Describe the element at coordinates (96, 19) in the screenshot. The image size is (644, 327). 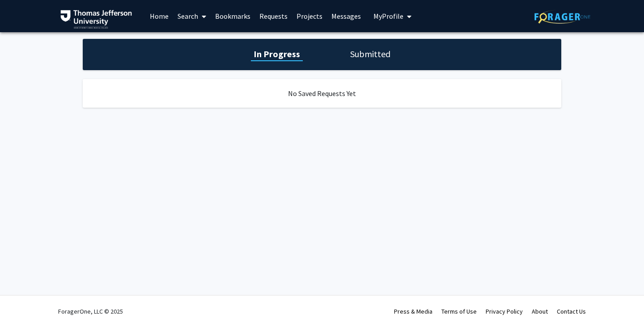
I see `img: Thomas Jefferson University Logo` at that location.